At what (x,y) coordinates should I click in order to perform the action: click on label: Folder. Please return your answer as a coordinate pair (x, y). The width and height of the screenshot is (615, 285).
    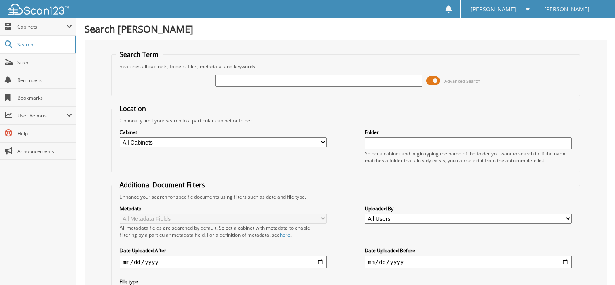
    Looking at the image, I should click on (468, 132).